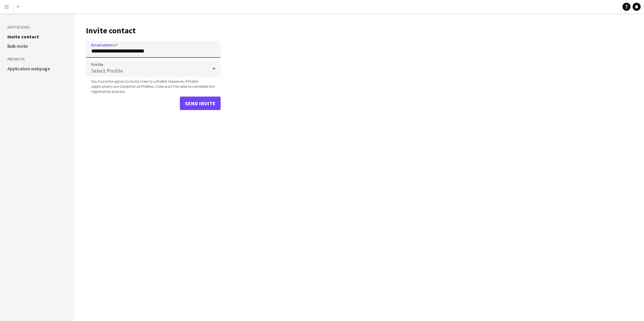  Describe the element at coordinates (37, 27) in the screenshot. I see `h3: Invitations` at that location.